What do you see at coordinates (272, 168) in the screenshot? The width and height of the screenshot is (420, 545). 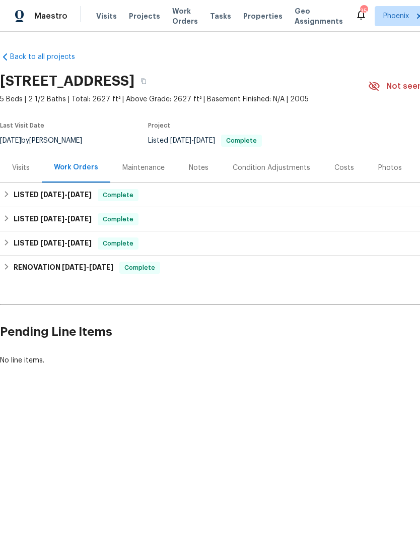 I see `div: Condition Adjustments` at bounding box center [272, 168].